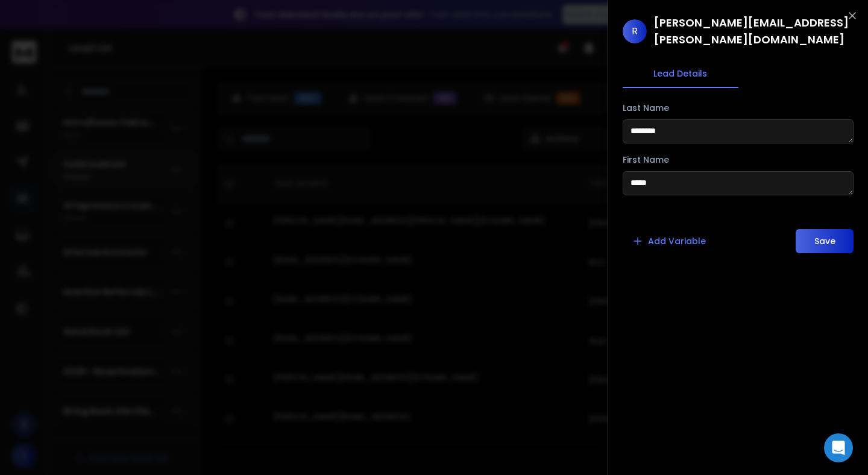 This screenshot has height=475, width=868. Describe the element at coordinates (646, 107) in the screenshot. I see `label: Last Name` at that location.